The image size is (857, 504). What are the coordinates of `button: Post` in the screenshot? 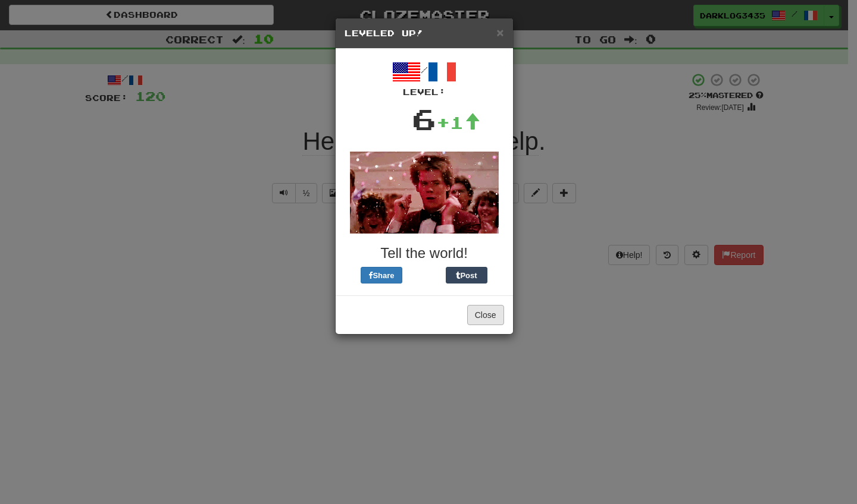 It's located at (467, 275).